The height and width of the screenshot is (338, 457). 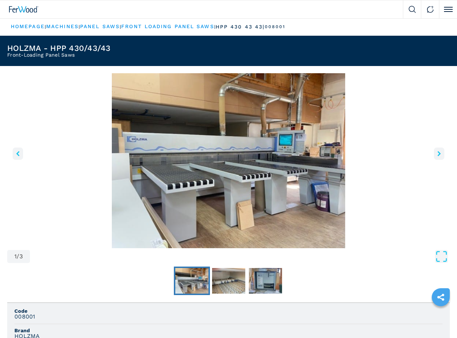 What do you see at coordinates (240, 256) in the screenshot?
I see `button: Open Fullscreen` at bounding box center [240, 256].